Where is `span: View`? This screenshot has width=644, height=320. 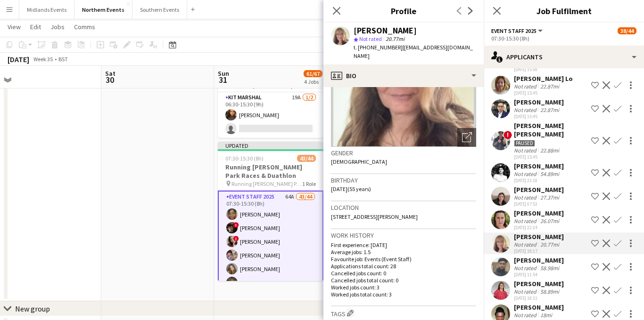
span: View is located at coordinates (14, 27).